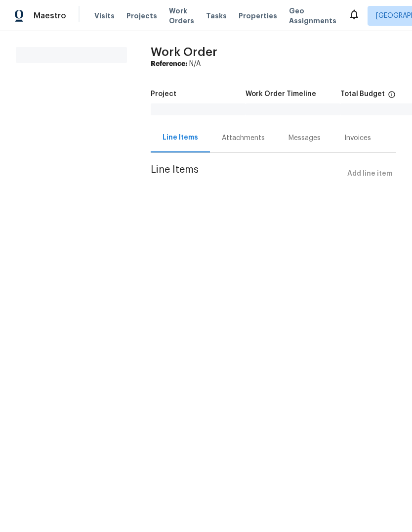  I want to click on span: Work Orders, so click(181, 16).